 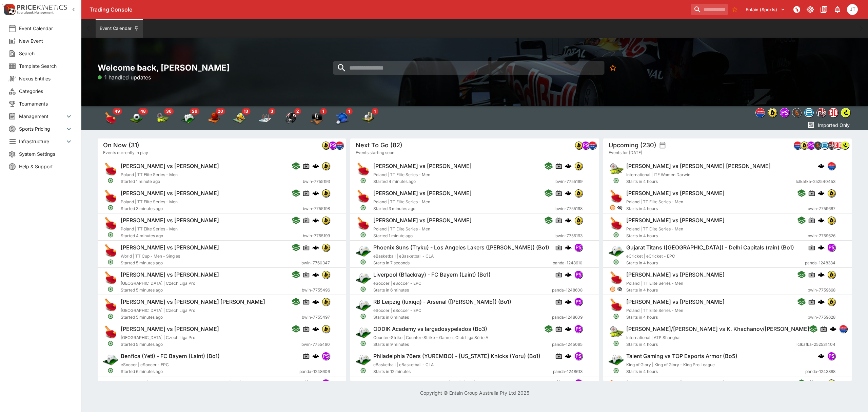 What do you see at coordinates (36, 13) in the screenshot?
I see `img: Sportsbook Management` at bounding box center [36, 13].